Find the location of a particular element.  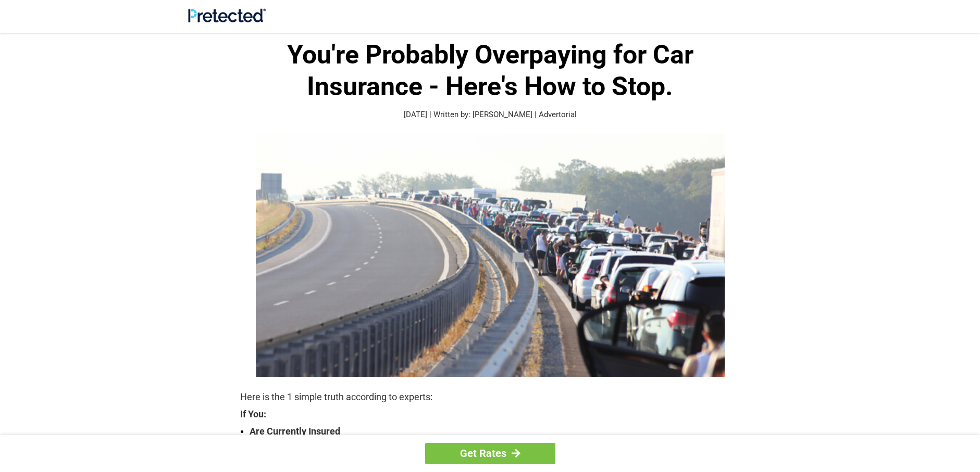

p: Here is the 1 simple truth according to experts: is located at coordinates (490, 397).